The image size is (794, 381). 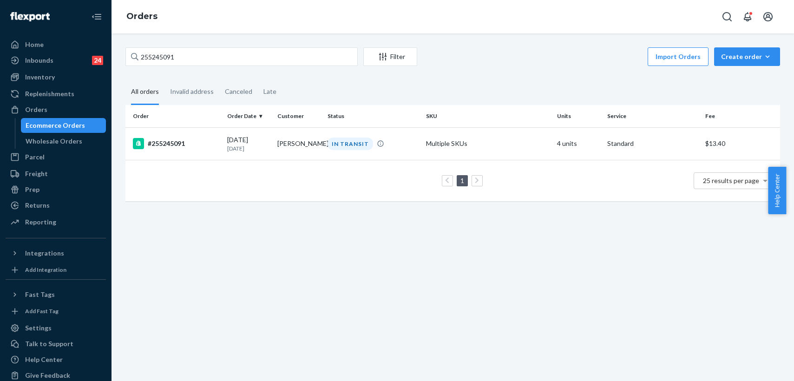 I want to click on a: Add Integration, so click(x=56, y=270).